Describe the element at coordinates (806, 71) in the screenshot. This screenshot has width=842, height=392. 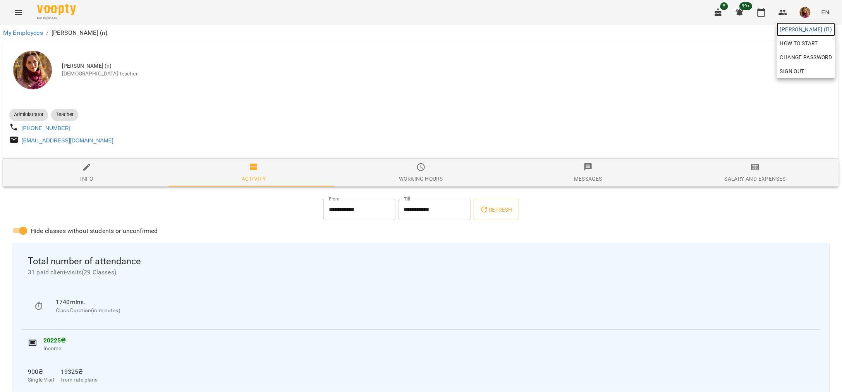
I see `button: Sign Out` at that location.